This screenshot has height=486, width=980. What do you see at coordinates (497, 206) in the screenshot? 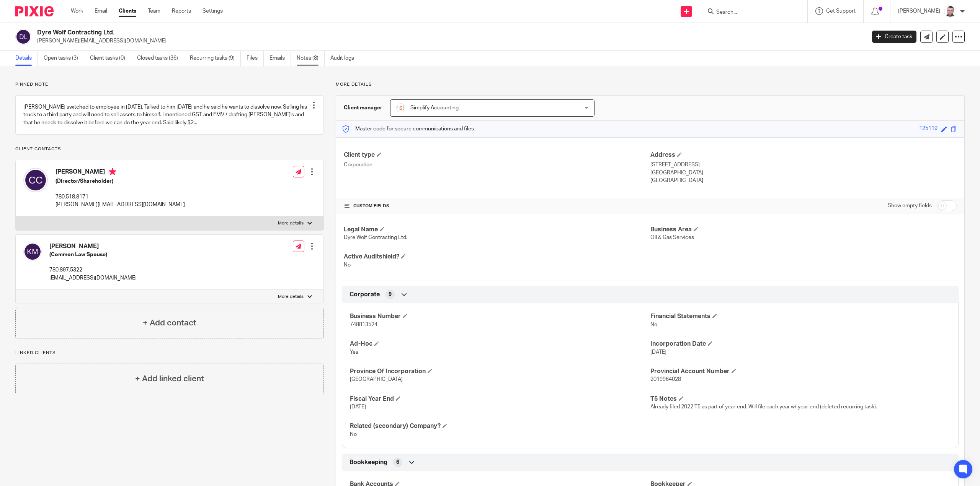
I see `h4: CUSTOM FIELDS` at bounding box center [497, 206].